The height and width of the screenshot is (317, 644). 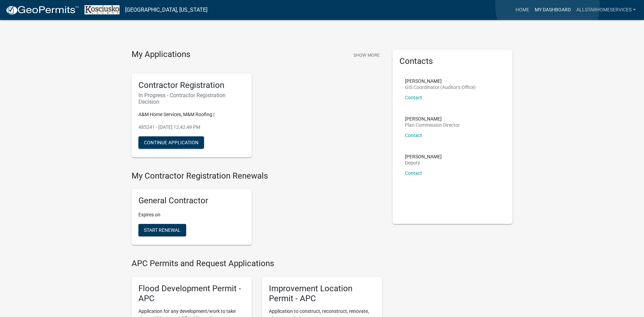 I want to click on button: Show More, so click(x=366, y=55).